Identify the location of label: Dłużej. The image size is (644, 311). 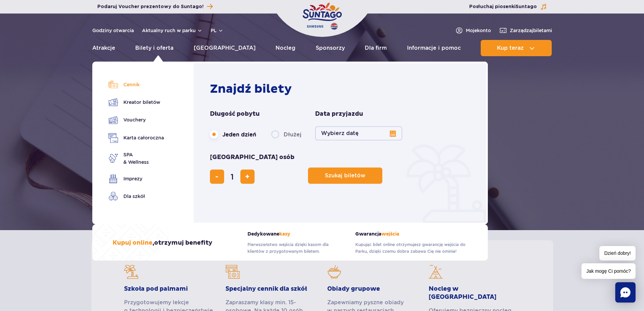
(286, 134).